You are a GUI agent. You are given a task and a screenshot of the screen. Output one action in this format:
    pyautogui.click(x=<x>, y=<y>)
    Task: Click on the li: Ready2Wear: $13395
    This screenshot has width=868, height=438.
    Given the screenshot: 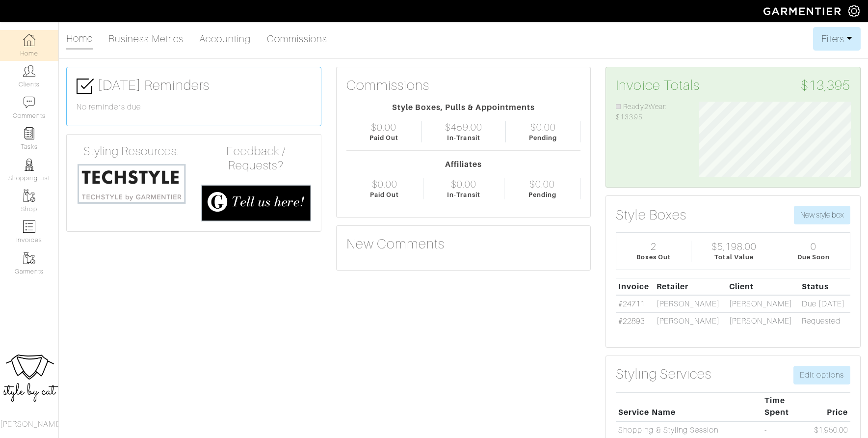 What is the action you would take?
    pyautogui.click(x=650, y=112)
    